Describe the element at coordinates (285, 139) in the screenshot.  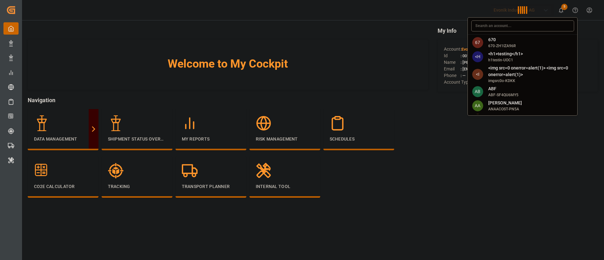
I see `p: Risk Management` at that location.